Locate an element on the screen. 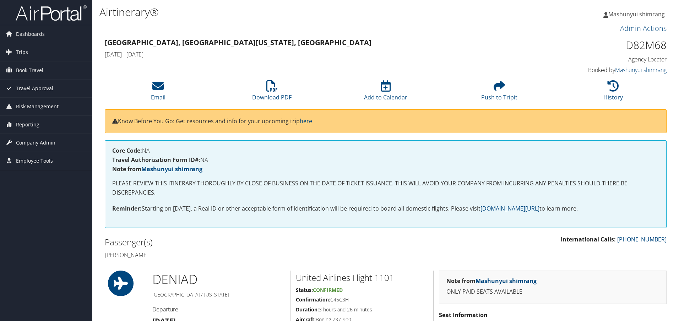 The width and height of the screenshot is (679, 321). h4: Departure is located at coordinates (218, 309).